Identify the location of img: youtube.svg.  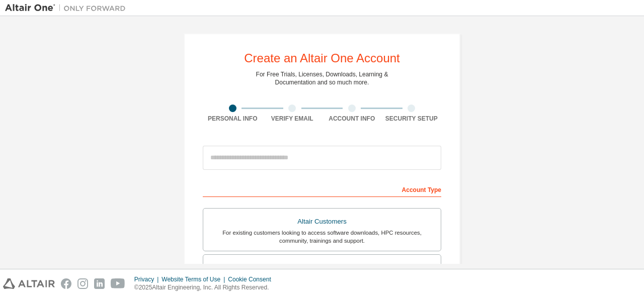
(118, 283).